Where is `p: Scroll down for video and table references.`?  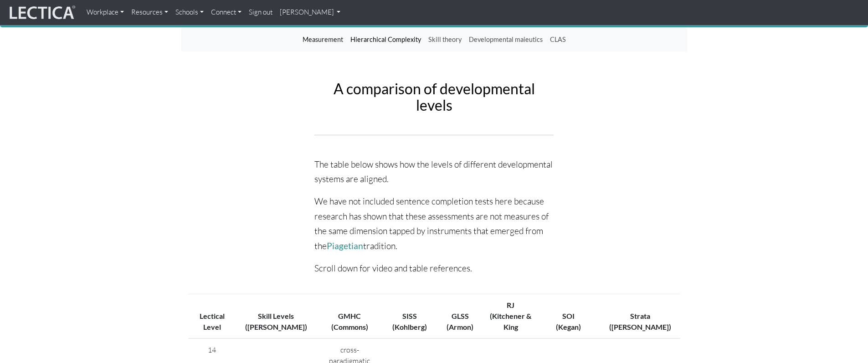 p: Scroll down for video and table references. is located at coordinates (434, 268).